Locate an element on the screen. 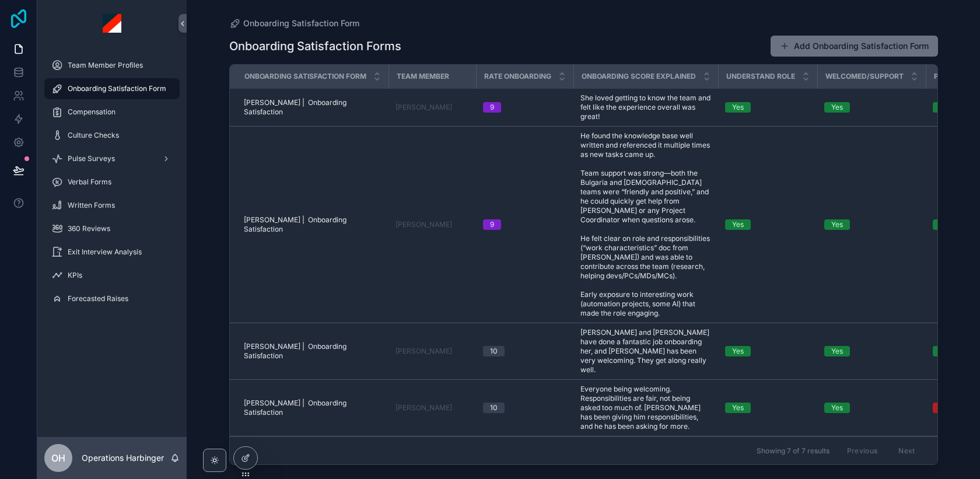 The image size is (980, 479). a: 360 Reviews is located at coordinates (112, 229).